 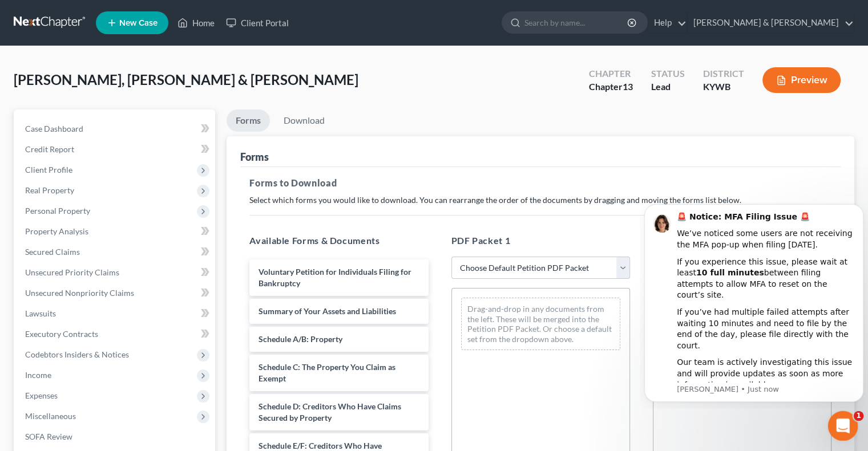 What do you see at coordinates (138, 23) in the screenshot?
I see `span: New Case` at bounding box center [138, 23].